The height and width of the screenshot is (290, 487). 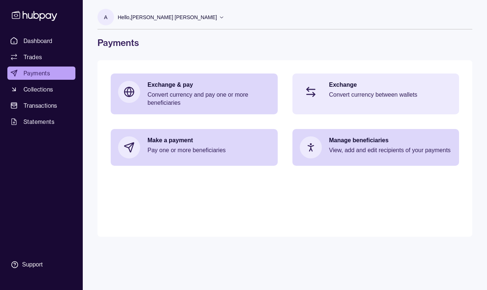 I want to click on p: Exchange, so click(x=391, y=85).